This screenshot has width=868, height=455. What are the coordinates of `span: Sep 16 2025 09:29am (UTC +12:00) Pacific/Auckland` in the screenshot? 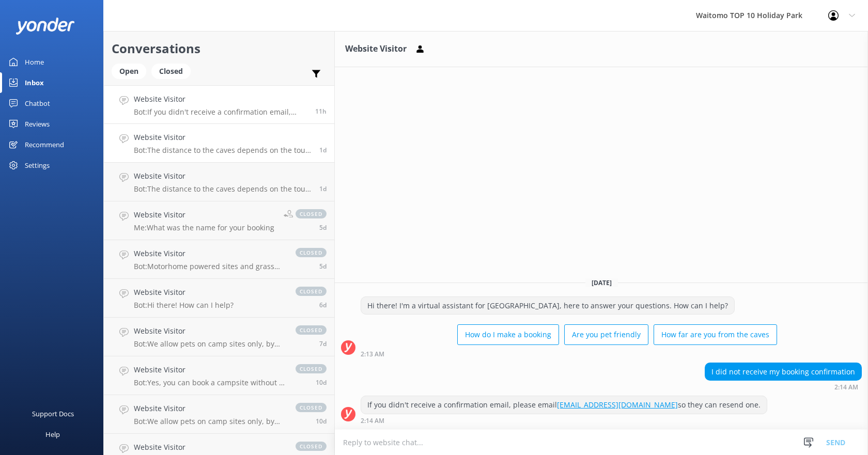 It's located at (323, 305).